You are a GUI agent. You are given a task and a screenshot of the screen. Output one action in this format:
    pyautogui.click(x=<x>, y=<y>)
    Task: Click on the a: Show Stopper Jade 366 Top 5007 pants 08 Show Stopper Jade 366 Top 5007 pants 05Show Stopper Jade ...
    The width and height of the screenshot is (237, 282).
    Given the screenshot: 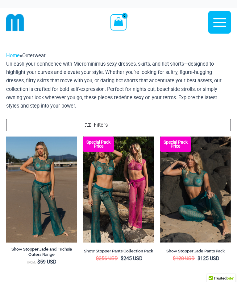 What is the action you would take?
    pyautogui.click(x=195, y=190)
    